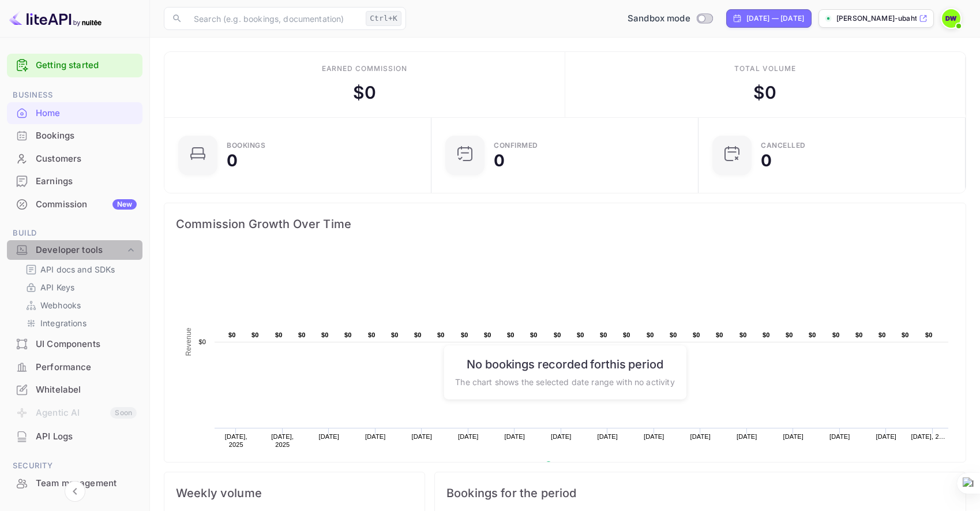 This screenshot has width=980, height=511. I want to click on span: Sandbox mode, so click(659, 19).